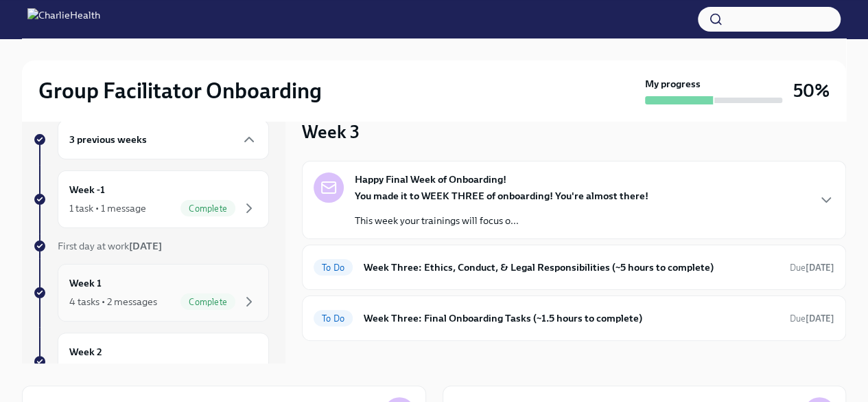 This screenshot has width=868, height=402. Describe the element at coordinates (571, 267) in the screenshot. I see `h6: Week Three: Ethics, Conduct, & Legal Responsibilities (~5 hours to complete)` at that location.